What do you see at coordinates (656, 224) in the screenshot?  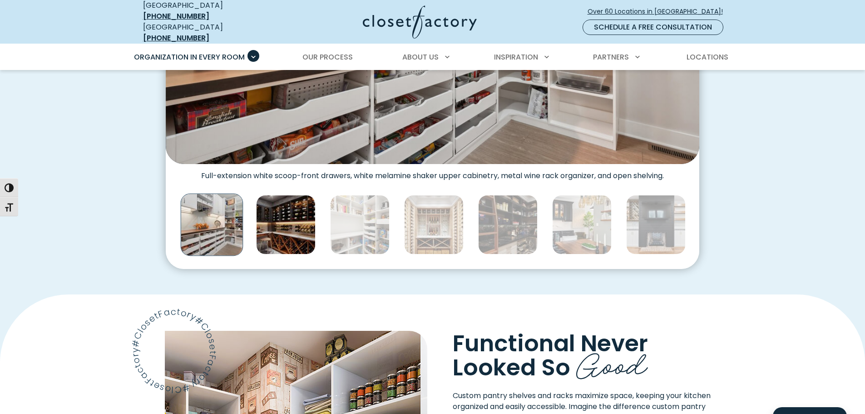 I see `img: Custom wine bar with wine lattice and custom bar cabinetry` at bounding box center [656, 224].